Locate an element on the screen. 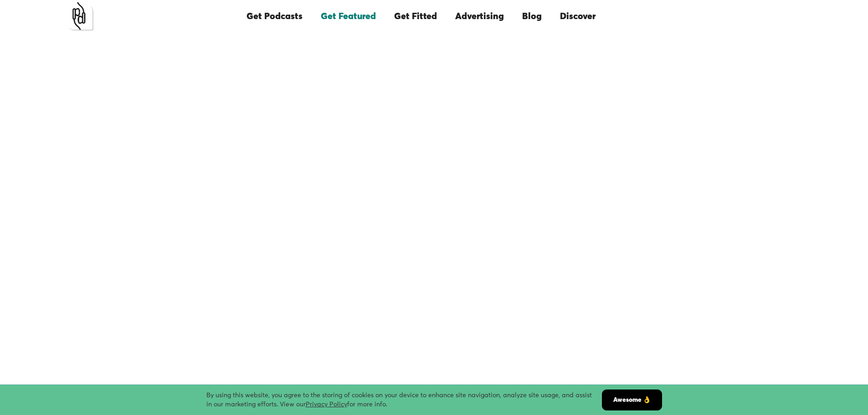 The image size is (868, 415). a: Awesome 👌 is located at coordinates (632, 400).